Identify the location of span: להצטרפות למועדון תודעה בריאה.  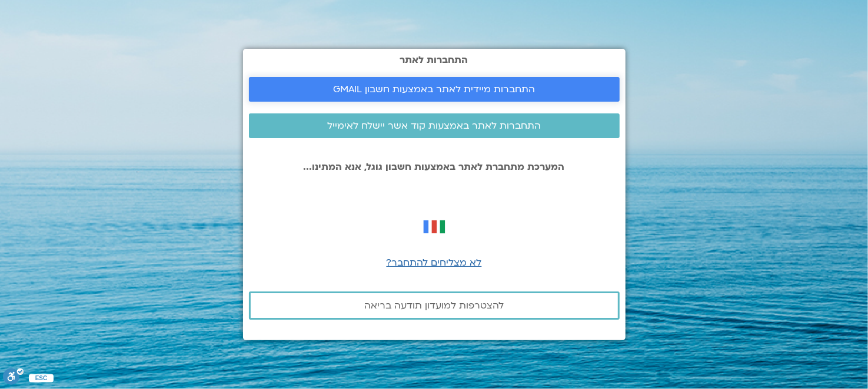
(434, 305).